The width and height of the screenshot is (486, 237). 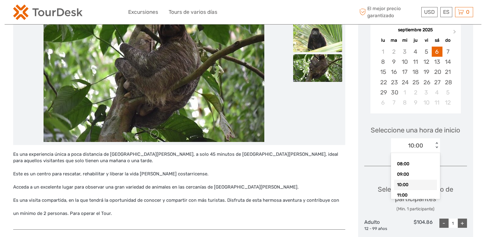 What do you see at coordinates (416, 196) in the screenshot?
I see `div: 11:00` at bounding box center [416, 196].